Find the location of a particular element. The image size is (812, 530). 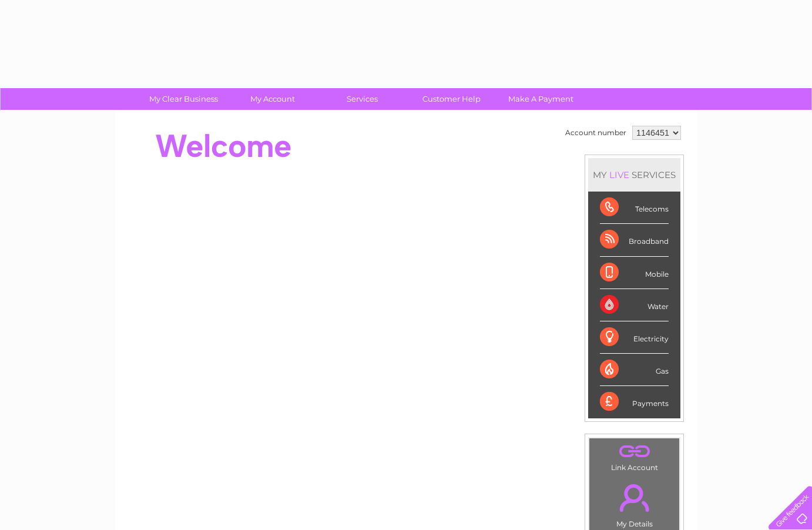

div: Telecoms is located at coordinates (634, 208).